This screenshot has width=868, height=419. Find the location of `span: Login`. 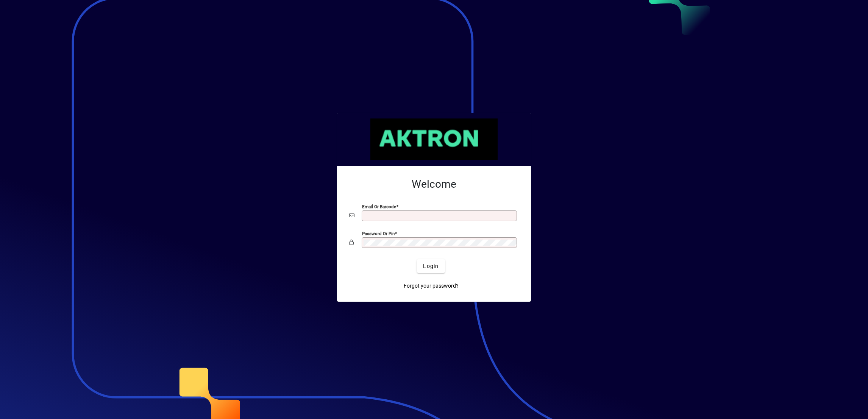

span: Login is located at coordinates (431, 266).